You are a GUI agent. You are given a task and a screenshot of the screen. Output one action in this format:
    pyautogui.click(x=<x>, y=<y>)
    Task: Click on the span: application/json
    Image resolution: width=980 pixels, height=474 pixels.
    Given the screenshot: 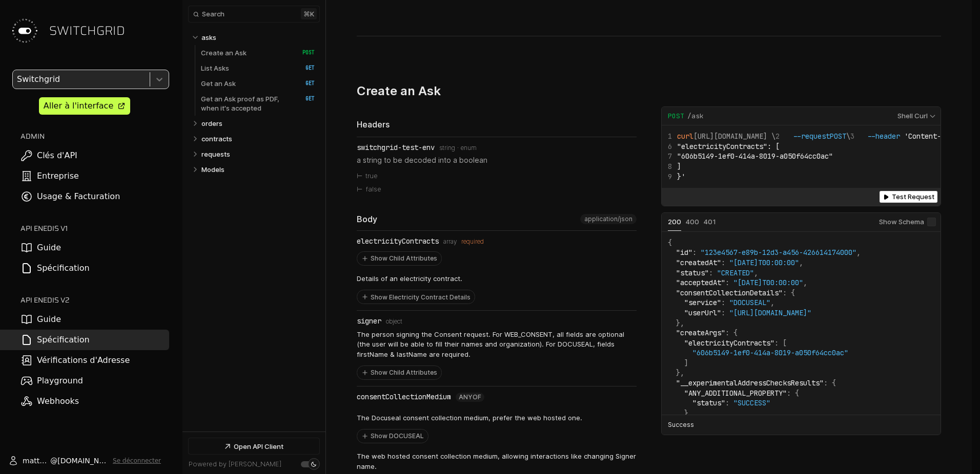 What is the action you would take?
    pyautogui.click(x=608, y=219)
    